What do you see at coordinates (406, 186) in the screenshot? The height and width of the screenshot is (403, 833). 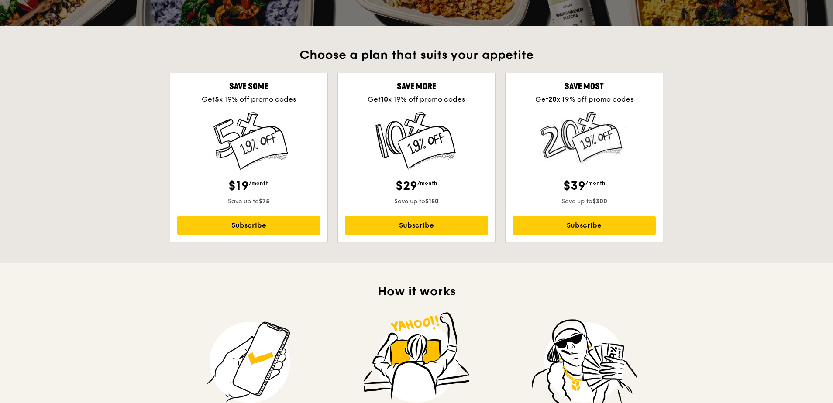 I see `span: $29` at bounding box center [406, 186].